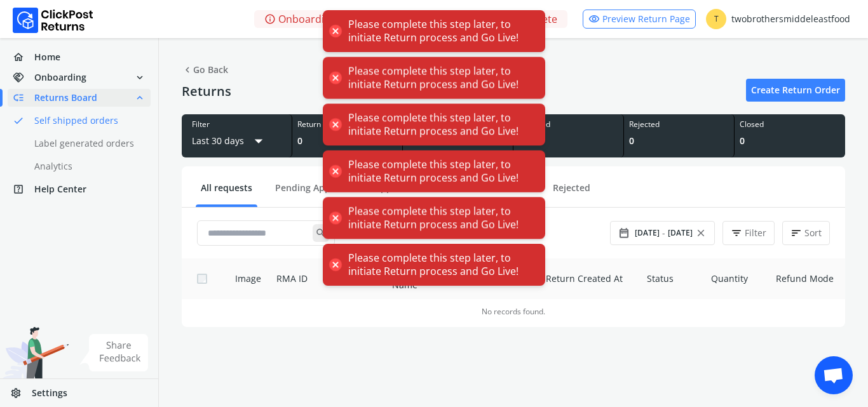  Describe the element at coordinates (114, 353) in the screenshot. I see `img: share feedback` at that location.